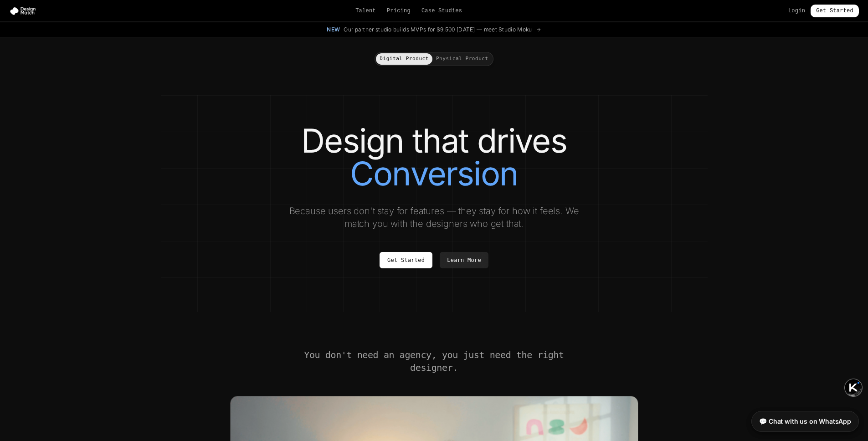  I want to click on button: Physical Product, so click(462, 59).